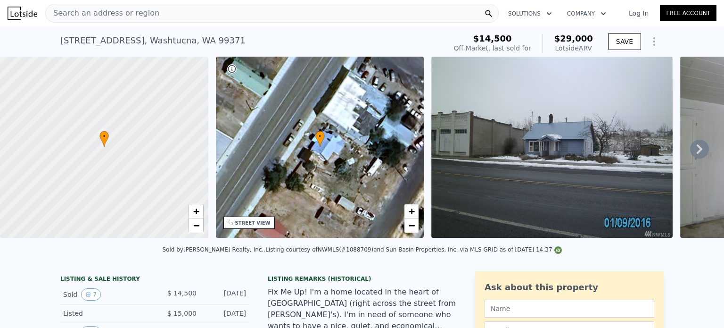  Describe the element at coordinates (155, 280) in the screenshot. I see `div: LISTING & SALE HISTORY` at that location.